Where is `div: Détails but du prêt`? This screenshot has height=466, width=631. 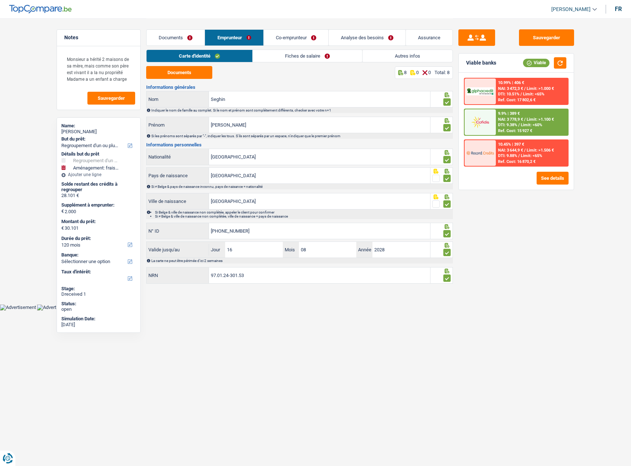 div: Détails but du prêt is located at coordinates (98, 154).